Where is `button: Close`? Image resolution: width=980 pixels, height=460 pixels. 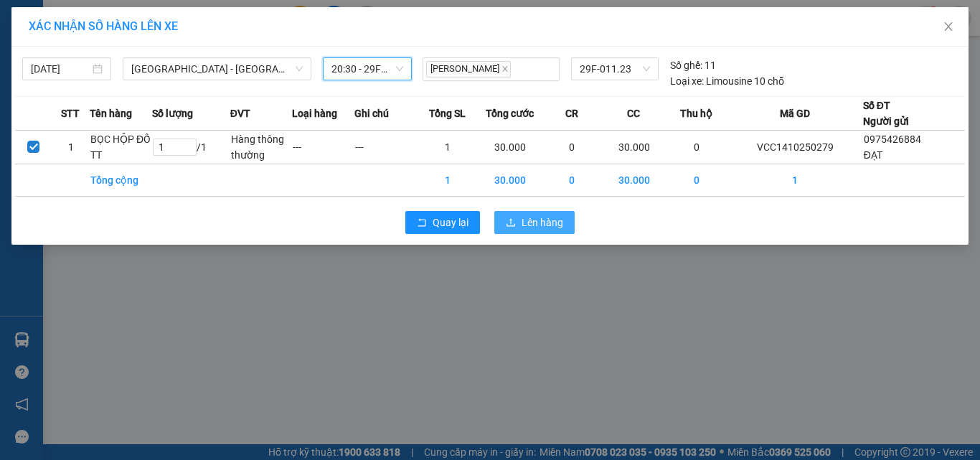 button: Close is located at coordinates (949, 27).